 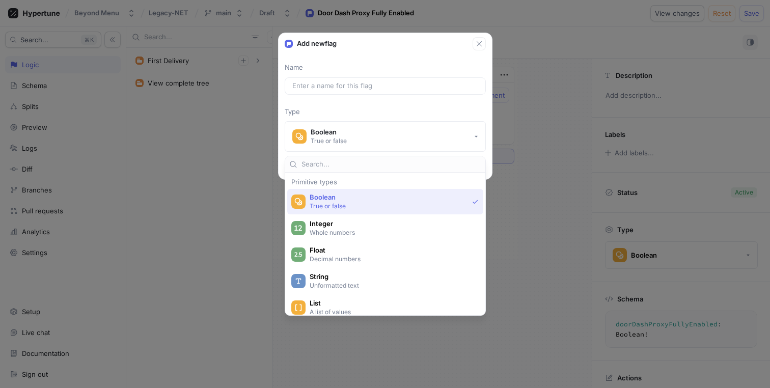 What do you see at coordinates (392, 250) in the screenshot?
I see `span: Float` at bounding box center [392, 250].